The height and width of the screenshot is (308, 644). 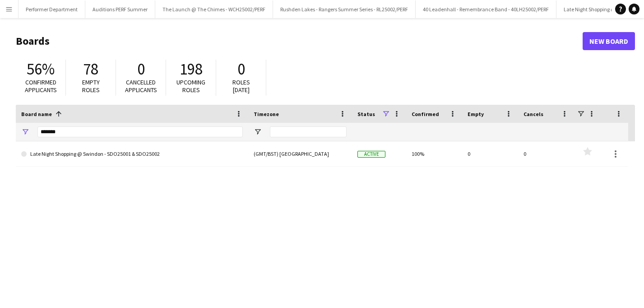 I want to click on span: 198, so click(x=191, y=69).